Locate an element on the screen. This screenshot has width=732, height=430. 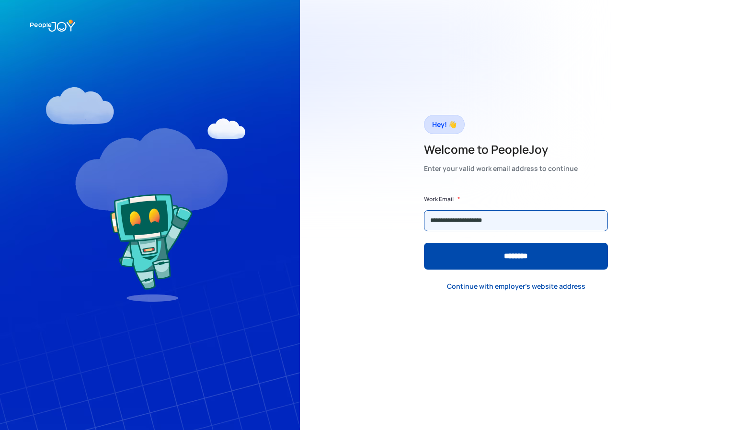
label: Work Email is located at coordinates (439, 199).